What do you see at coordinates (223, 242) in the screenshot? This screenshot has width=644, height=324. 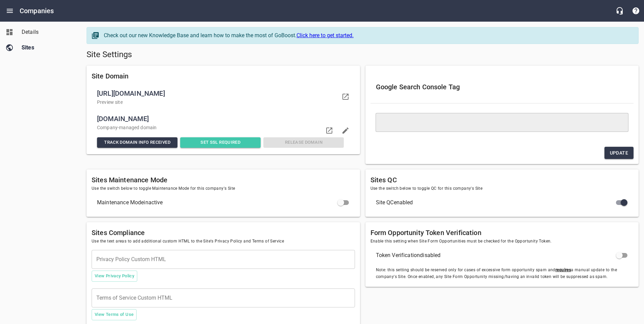 I see `span: Use the text areas to add additional custom HTML to the Site's Privacy Policy and Terms of Service` at bounding box center [223, 242].